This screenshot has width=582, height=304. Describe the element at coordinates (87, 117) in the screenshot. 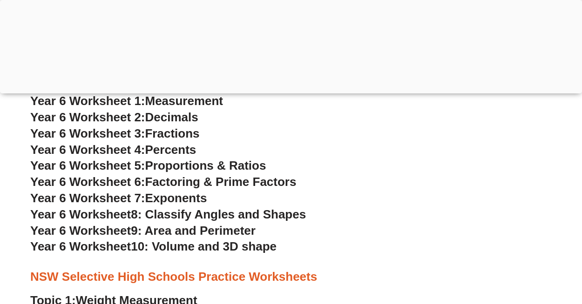

I see `span: Year 6 Worksheet 2:` at that location.